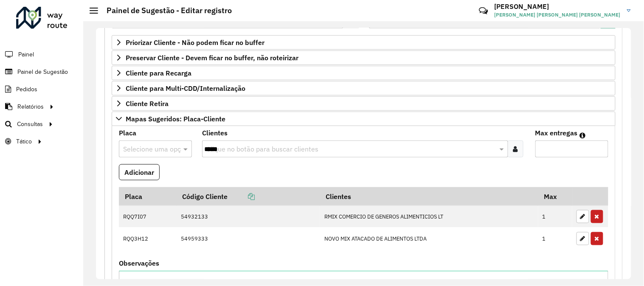  Describe the element at coordinates (176, 119) in the screenshot. I see `span: Mapas Sugeridos: Placa-Cliente` at that location.